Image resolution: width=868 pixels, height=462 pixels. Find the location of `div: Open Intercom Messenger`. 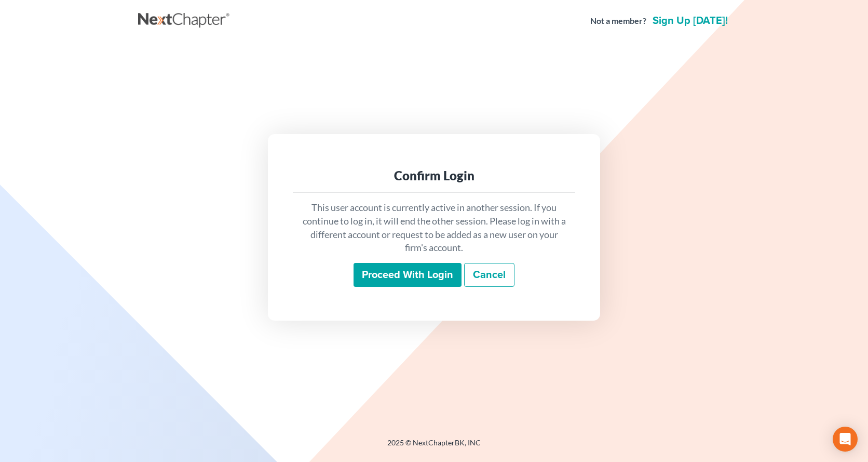

div: Open Intercom Messenger is located at coordinates (844, 439).